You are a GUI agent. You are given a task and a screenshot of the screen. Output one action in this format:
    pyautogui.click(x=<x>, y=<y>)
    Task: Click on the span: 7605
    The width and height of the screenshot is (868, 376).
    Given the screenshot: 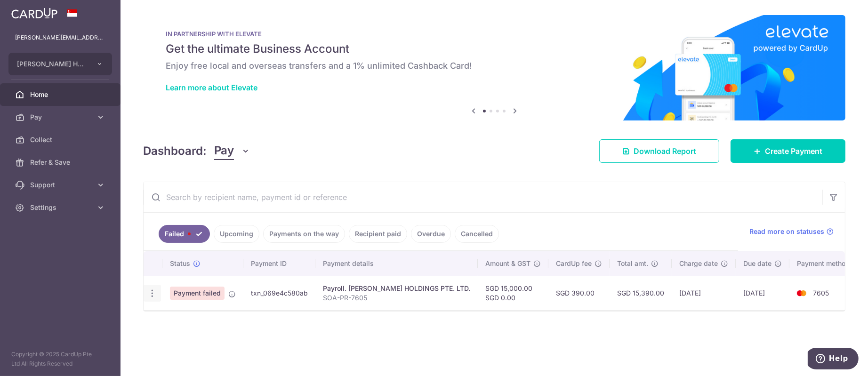 What is the action you would take?
    pyautogui.click(x=821, y=293)
    